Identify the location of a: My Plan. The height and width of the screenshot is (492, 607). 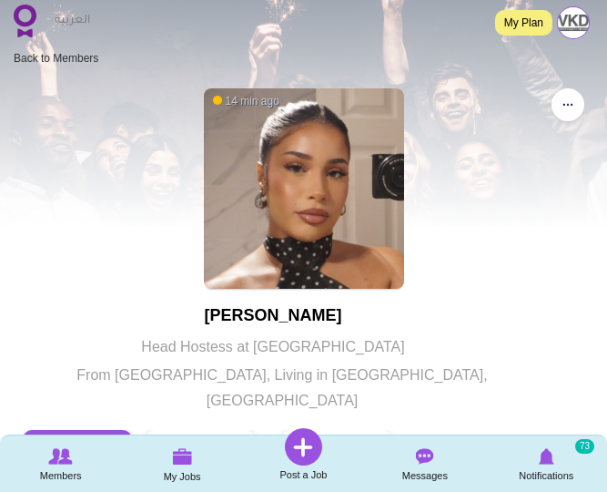
(524, 23).